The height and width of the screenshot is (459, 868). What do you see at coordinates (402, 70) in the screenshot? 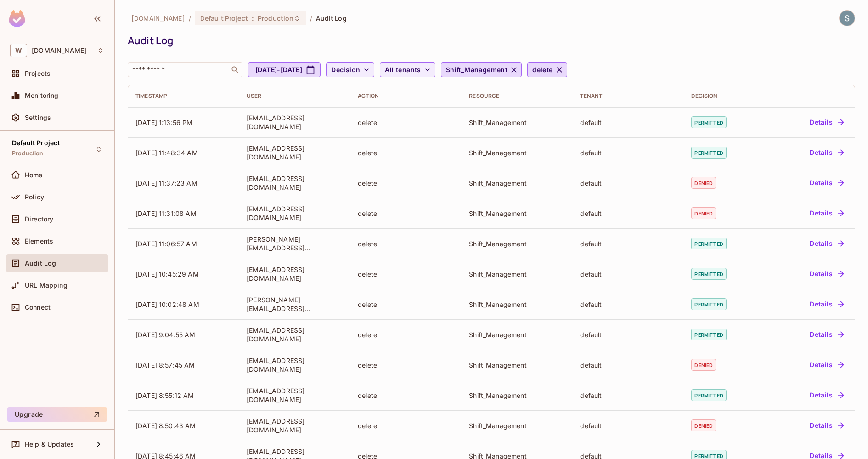
I see `span: All tenants` at bounding box center [402, 70].